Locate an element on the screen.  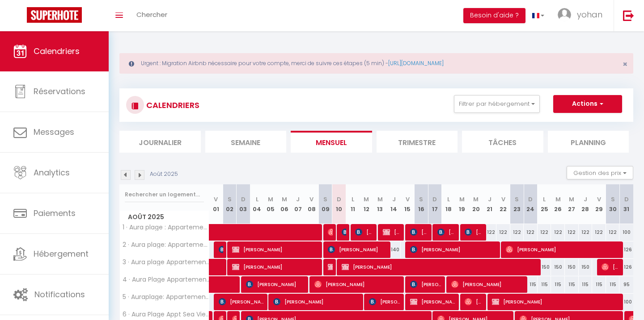
li: Semaine is located at coordinates (246, 142).